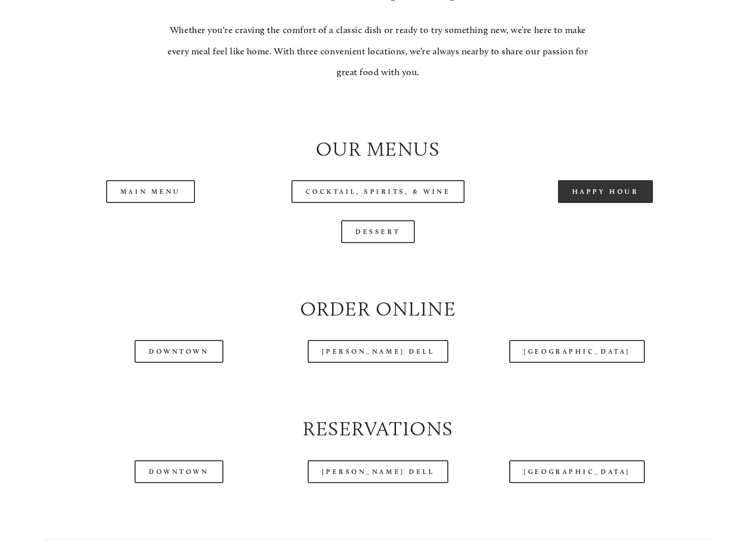  What do you see at coordinates (150, 191) in the screenshot?
I see `a: Main Menu` at bounding box center [150, 191].